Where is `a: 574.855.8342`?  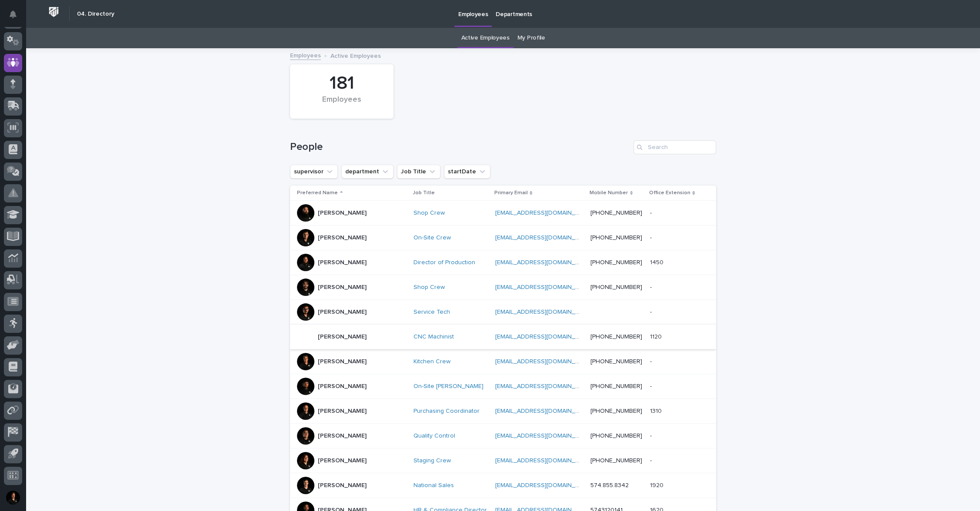
a: 574.855.8342 is located at coordinates (610, 486).